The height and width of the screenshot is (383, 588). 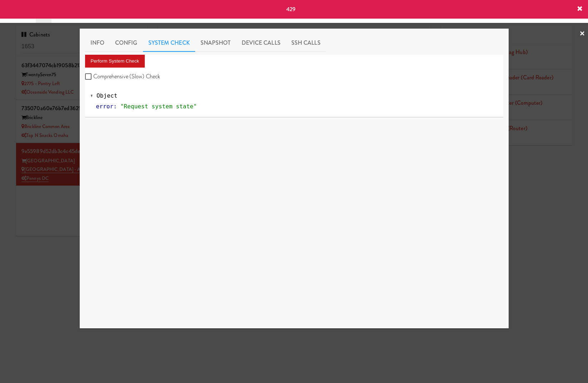 What do you see at coordinates (291, 9) in the screenshot?
I see `span: 429` at bounding box center [291, 9].